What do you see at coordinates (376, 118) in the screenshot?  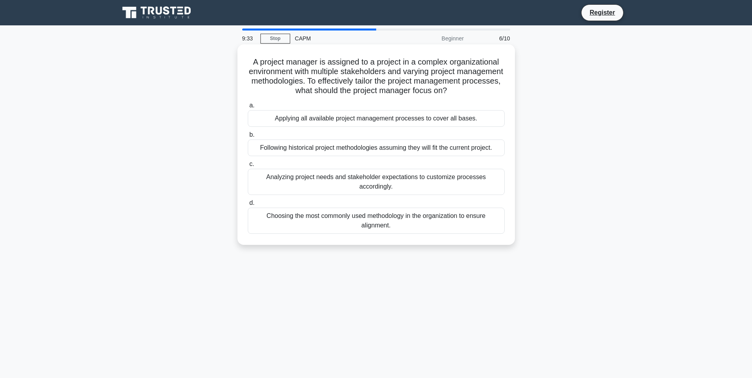 I see `div: Applying all available project management processes to cover all bases.` at bounding box center [376, 118].